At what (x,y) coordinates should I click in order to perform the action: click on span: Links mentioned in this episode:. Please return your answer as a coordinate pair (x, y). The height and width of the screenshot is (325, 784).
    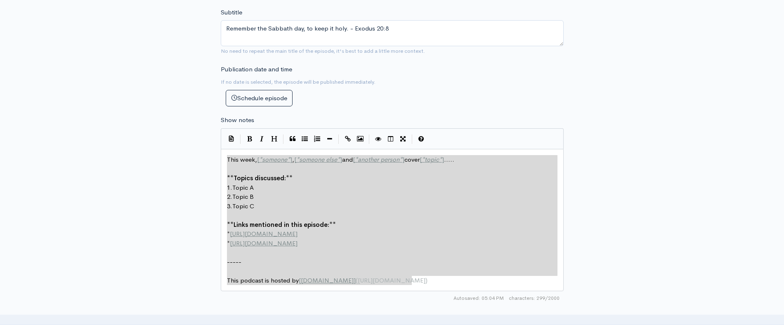
    Looking at the image, I should click on (282, 225).